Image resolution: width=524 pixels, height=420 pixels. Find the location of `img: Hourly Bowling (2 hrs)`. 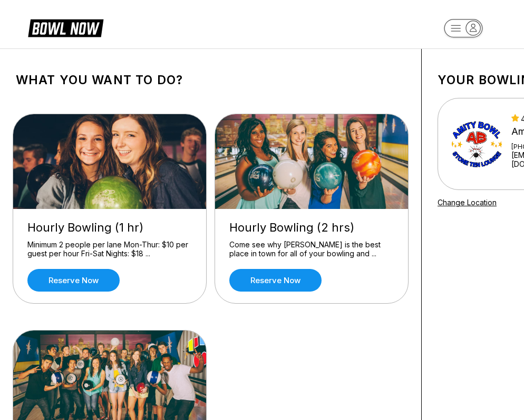

img: Hourly Bowling (2 hrs) is located at coordinates (311, 161).